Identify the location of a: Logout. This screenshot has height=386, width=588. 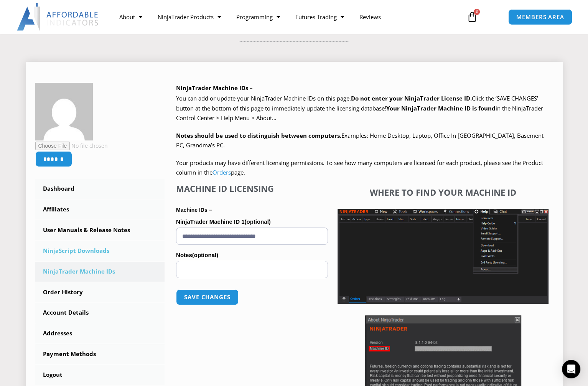
(100, 375).